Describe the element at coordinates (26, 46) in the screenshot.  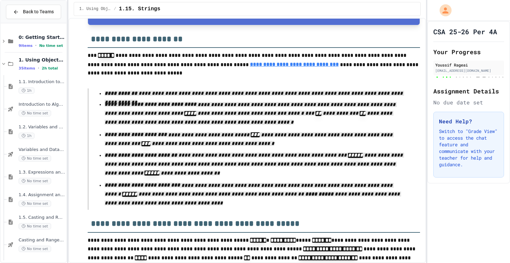
I see `span: 9 items` at that location.